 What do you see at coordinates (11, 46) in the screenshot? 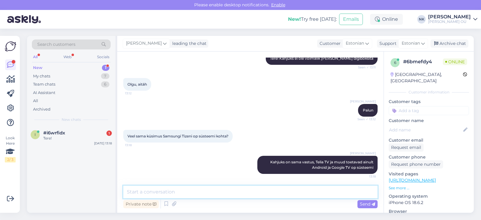
I see `img: Askly Logo` at bounding box center [11, 46].